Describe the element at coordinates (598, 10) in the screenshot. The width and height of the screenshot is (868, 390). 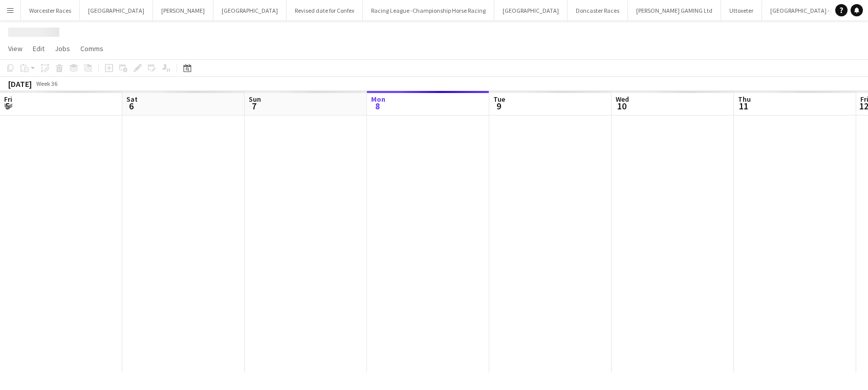
I see `button: Doncaster Races` at that location.